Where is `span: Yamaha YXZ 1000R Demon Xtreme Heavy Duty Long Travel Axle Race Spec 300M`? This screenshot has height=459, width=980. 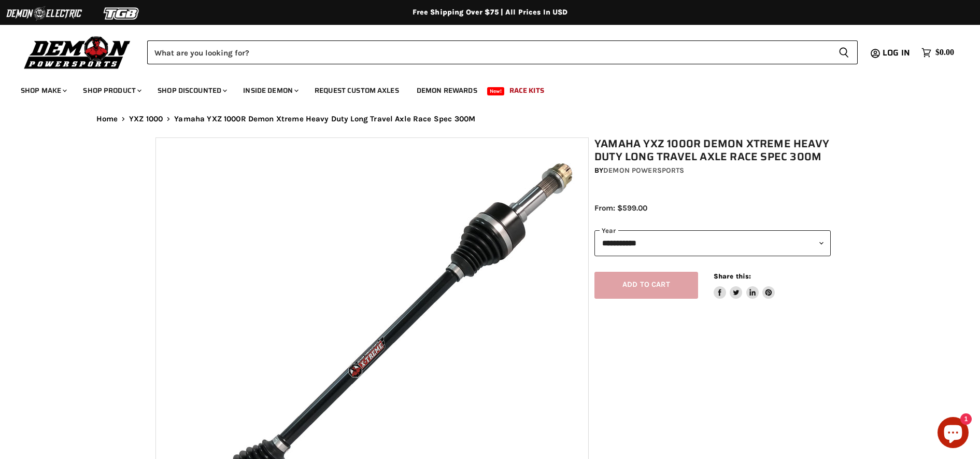 span: Yamaha YXZ 1000R Demon Xtreme Heavy Duty Long Travel Axle Race Spec 300M is located at coordinates (324, 119).